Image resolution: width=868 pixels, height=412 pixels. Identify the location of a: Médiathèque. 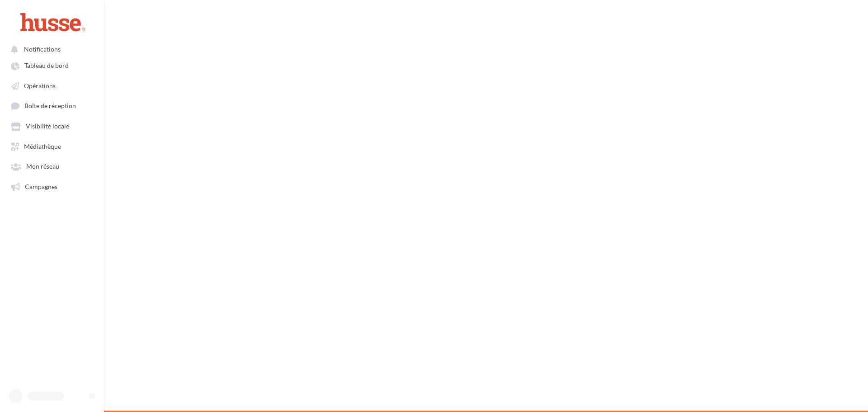
(52, 146).